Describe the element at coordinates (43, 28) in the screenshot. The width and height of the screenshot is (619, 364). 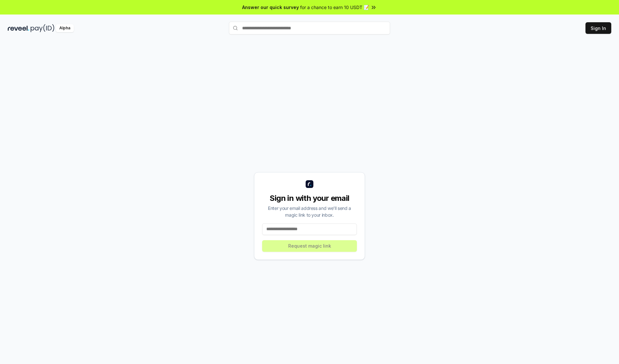
I see `img: pay_id` at that location.